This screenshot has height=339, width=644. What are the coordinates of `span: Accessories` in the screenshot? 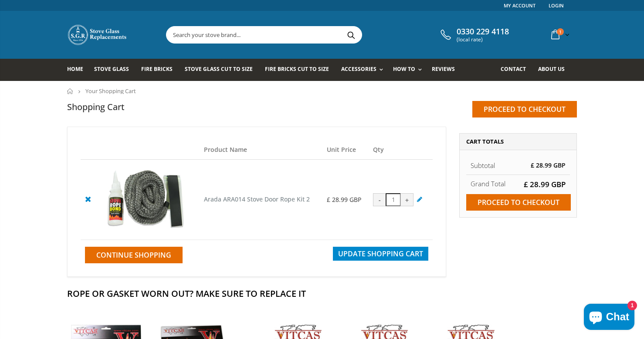 It's located at (358, 69).